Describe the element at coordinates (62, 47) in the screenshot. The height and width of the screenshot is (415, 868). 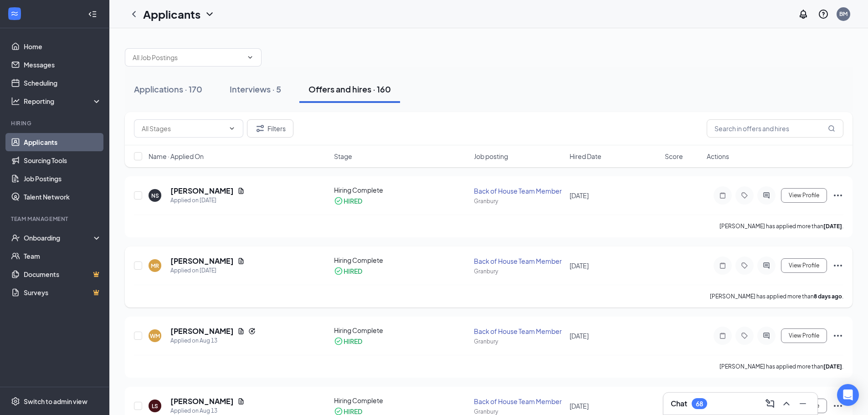
I see `a: Home` at that location.